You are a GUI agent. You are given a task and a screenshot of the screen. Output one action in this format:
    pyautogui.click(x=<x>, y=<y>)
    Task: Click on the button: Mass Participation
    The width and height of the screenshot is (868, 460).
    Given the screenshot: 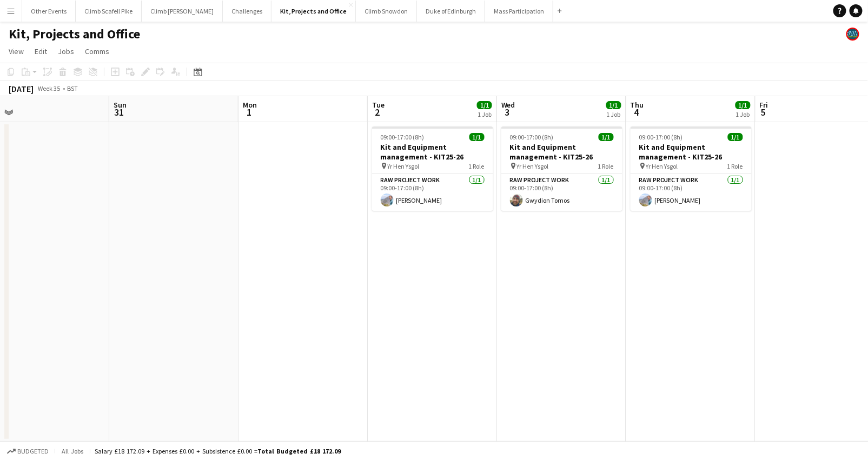 What is the action you would take?
    pyautogui.click(x=519, y=11)
    